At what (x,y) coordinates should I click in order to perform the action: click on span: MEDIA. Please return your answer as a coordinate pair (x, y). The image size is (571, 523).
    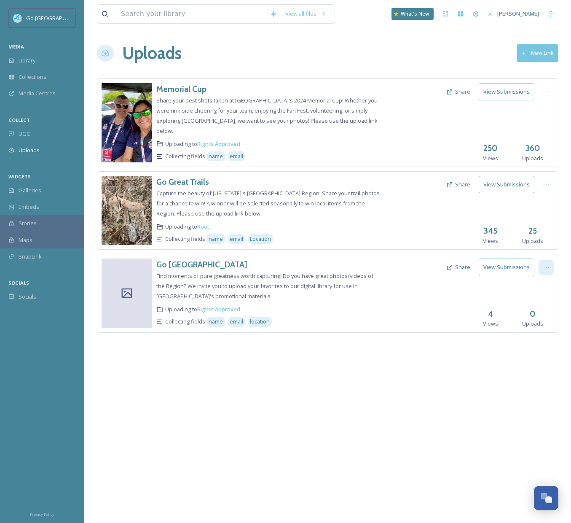
    Looking at the image, I should click on (16, 46).